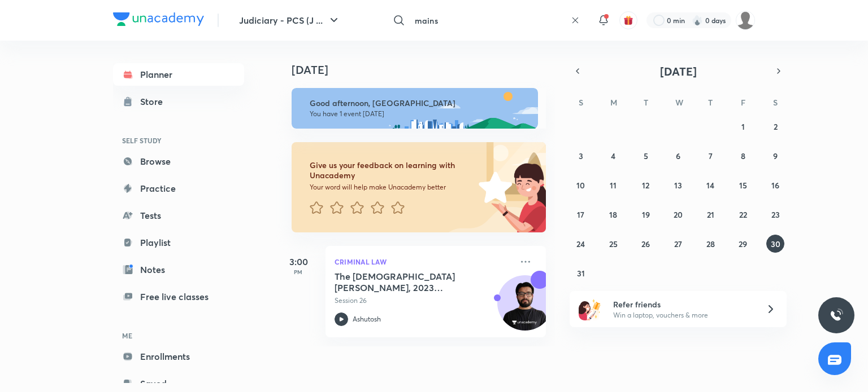 This screenshot has height=392, width=868. I want to click on a: Free live classes, so click(178, 297).